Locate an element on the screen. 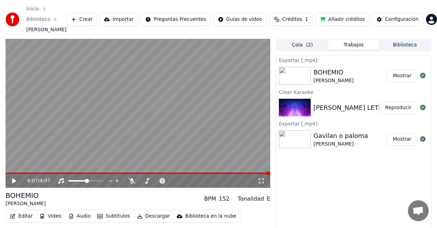 This screenshot has height=228, width=437. button: Guías de video is located at coordinates (240, 19).